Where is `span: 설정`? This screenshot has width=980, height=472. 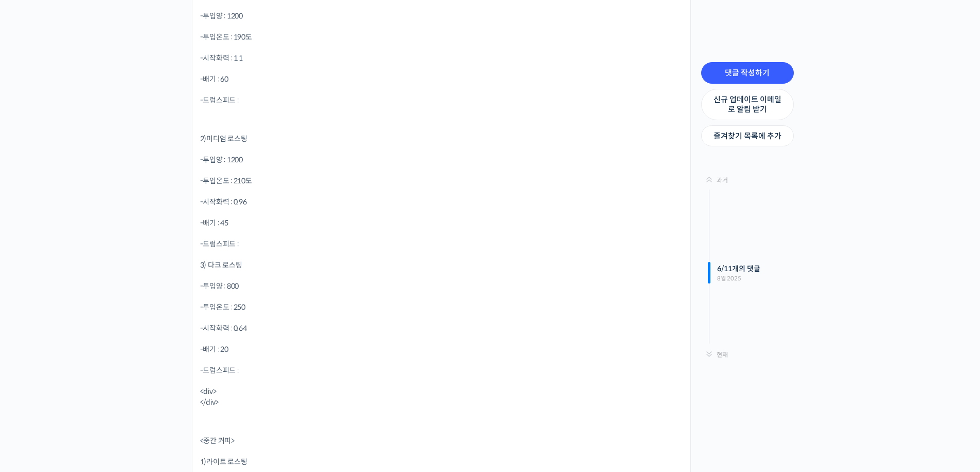
span: 설정 is located at coordinates (165, 345).